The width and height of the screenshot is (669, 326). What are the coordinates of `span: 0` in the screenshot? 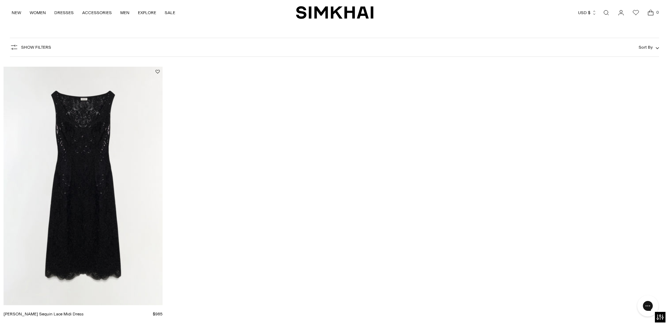 It's located at (658, 12).